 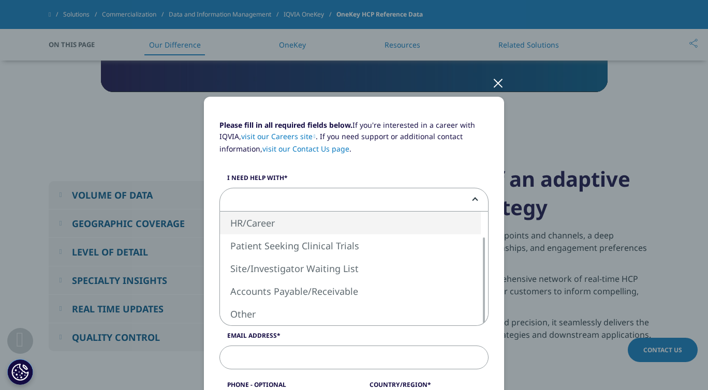 What do you see at coordinates (278, 136) in the screenshot?
I see `a: visit our Careers site` at bounding box center [278, 136].